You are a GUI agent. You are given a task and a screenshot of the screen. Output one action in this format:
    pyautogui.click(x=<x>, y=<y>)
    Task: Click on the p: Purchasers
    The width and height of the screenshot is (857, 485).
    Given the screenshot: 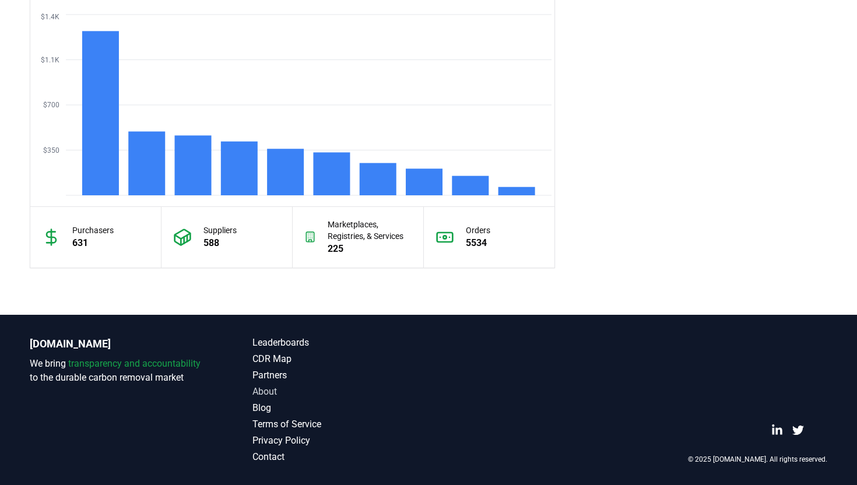 What is the action you would take?
    pyautogui.click(x=93, y=230)
    